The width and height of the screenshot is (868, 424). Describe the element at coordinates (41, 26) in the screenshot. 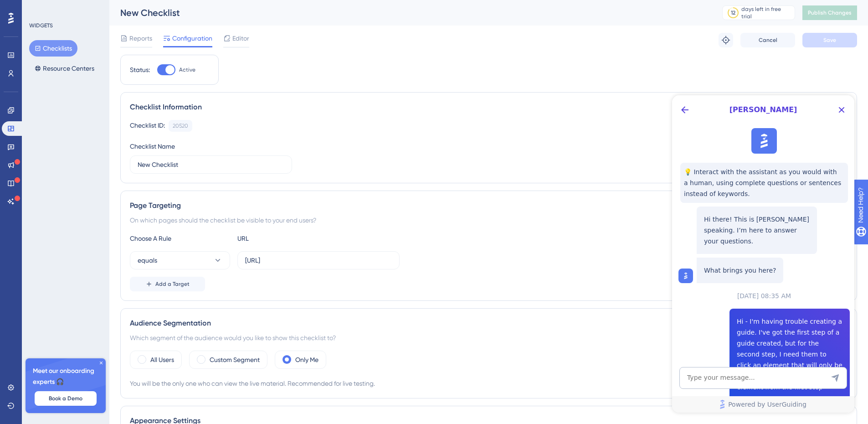

I see `div: WIDGETS` at that location.